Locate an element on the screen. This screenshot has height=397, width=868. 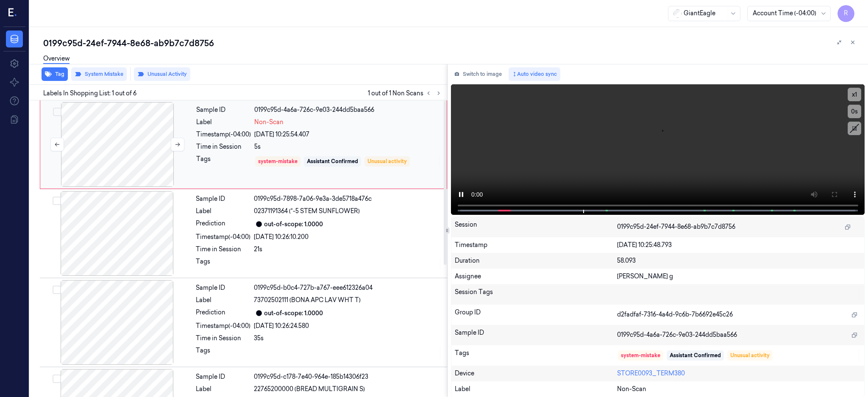
button: Unusual Activity is located at coordinates (162, 74).